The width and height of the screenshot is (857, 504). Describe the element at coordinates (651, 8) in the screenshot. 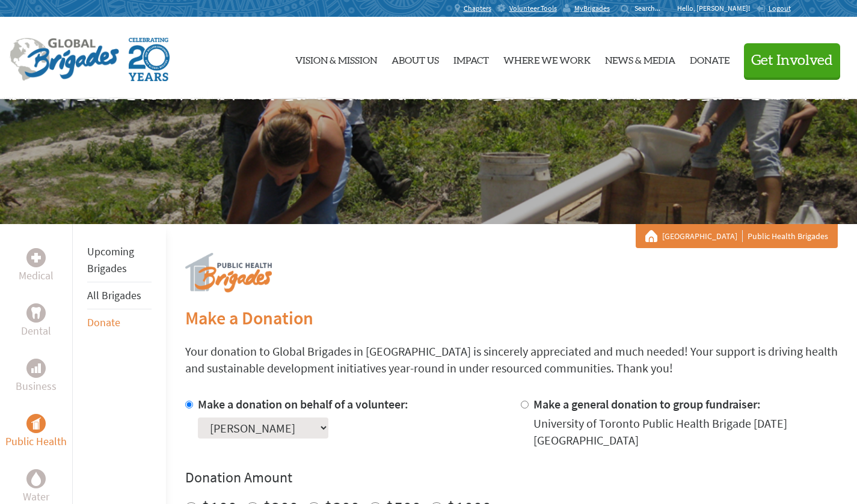

I see `input: Search...` at that location.